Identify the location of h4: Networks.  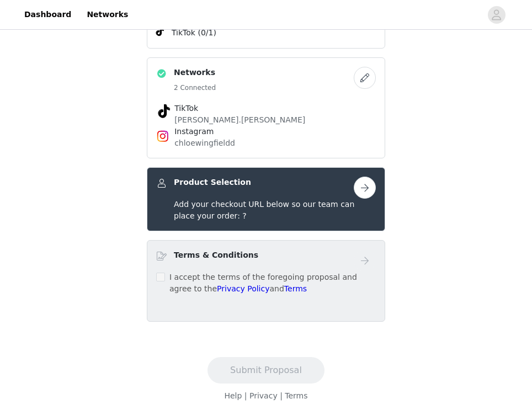
(194, 72).